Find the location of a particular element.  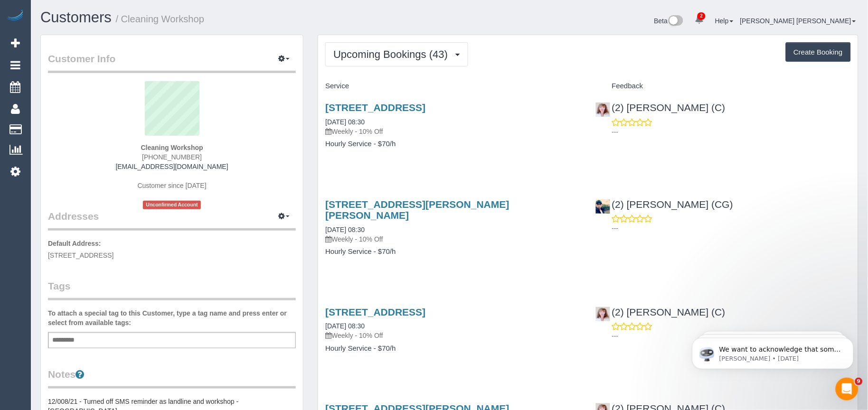

label: To attach a special tag to this Customer, type a tag name and press enter or select from availabl... is located at coordinates (172, 318).